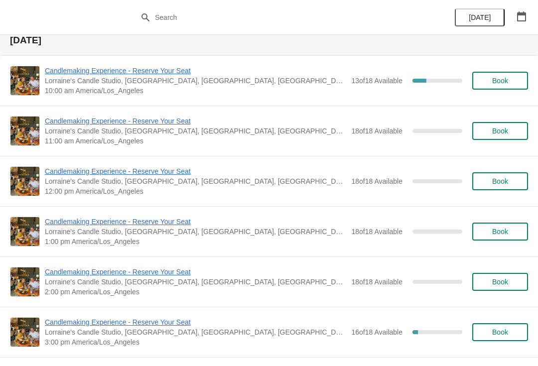 Image resolution: width=538 pixels, height=366 pixels. What do you see at coordinates (195, 292) in the screenshot?
I see `span: 2:00 pm America/Los_Angeles` at bounding box center [195, 292].